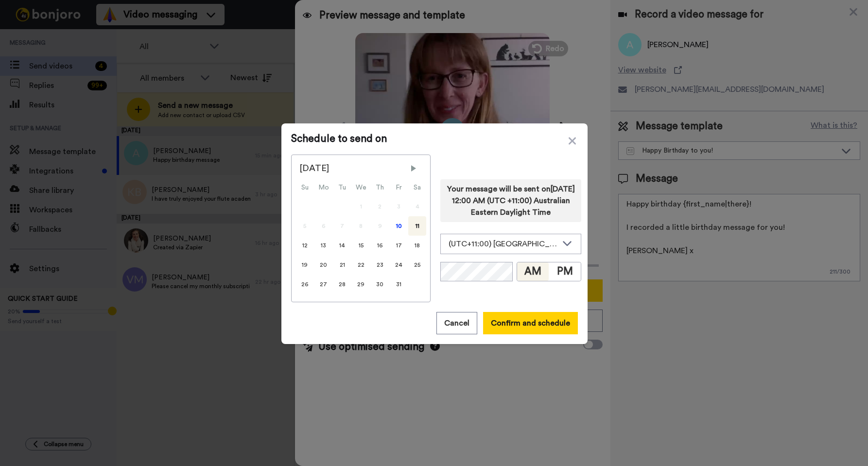 The height and width of the screenshot is (466, 868). I want to click on abbr: Sunday, so click(305, 188).